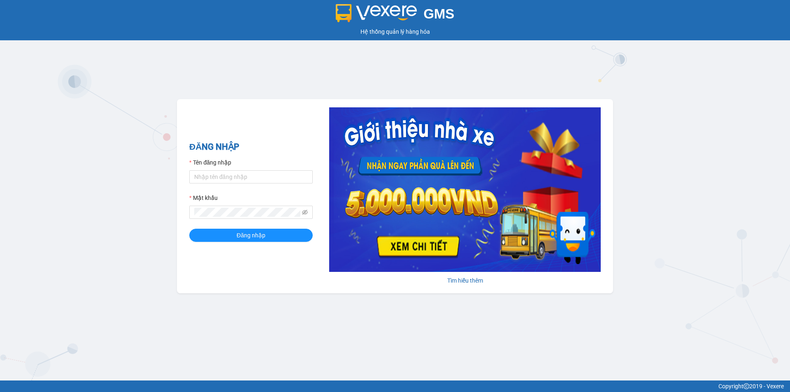 This screenshot has height=392, width=790. What do you see at coordinates (203, 198) in the screenshot?
I see `label: Mật khẩu` at bounding box center [203, 198].